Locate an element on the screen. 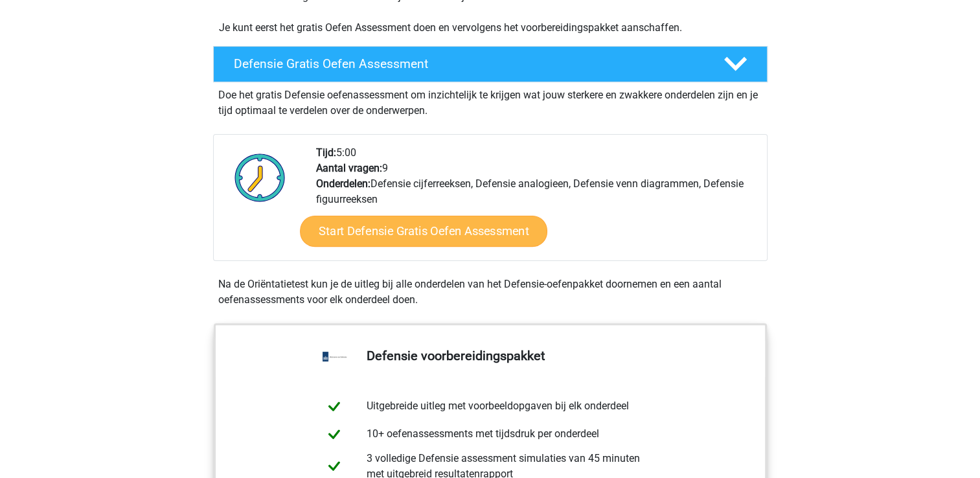 Image resolution: width=980 pixels, height=478 pixels. b: Aantal vragen: is located at coordinates (349, 167).